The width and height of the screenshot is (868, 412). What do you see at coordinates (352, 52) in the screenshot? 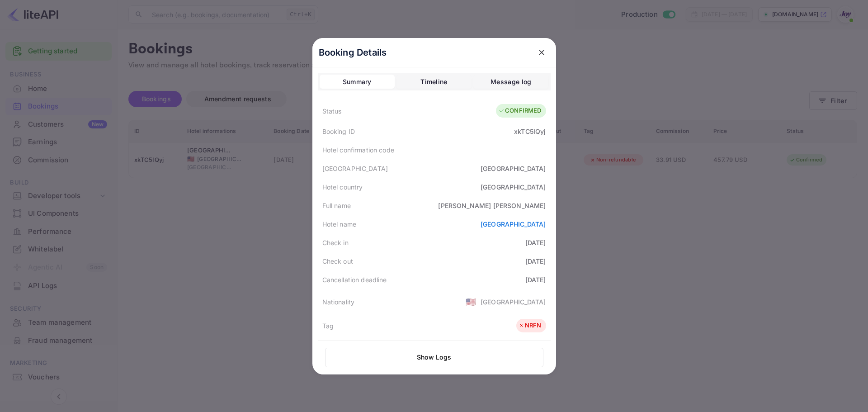
I see `p: Booking Details` at bounding box center [352, 52].